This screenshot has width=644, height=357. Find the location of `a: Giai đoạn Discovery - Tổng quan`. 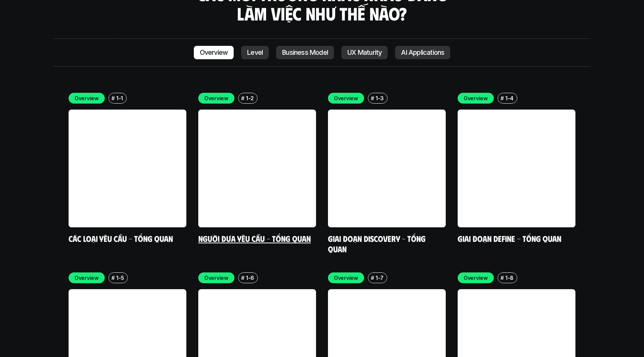

a: Giai đoạn Discovery - Tổng quan is located at coordinates (378, 244).